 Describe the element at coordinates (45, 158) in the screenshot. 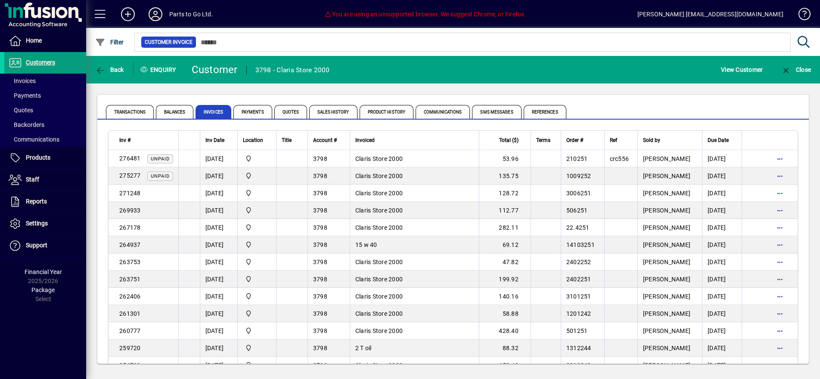

I see `a: Products` at that location.